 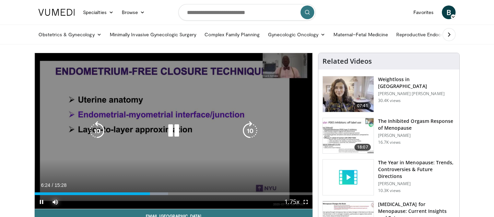 What do you see at coordinates (362, 106) in the screenshot?
I see `span: 07:41` at bounding box center [362, 106].